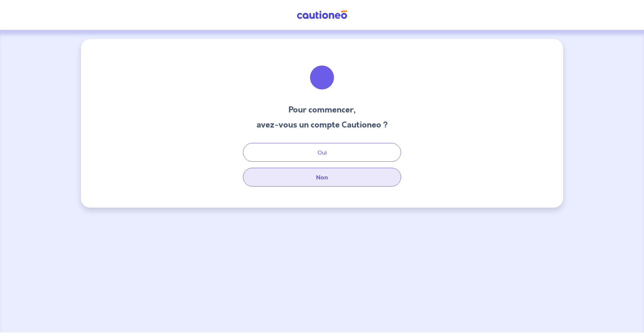 The width and height of the screenshot is (644, 334). I want to click on h3: avez-vous un compte Cautioneo ?, so click(322, 125).